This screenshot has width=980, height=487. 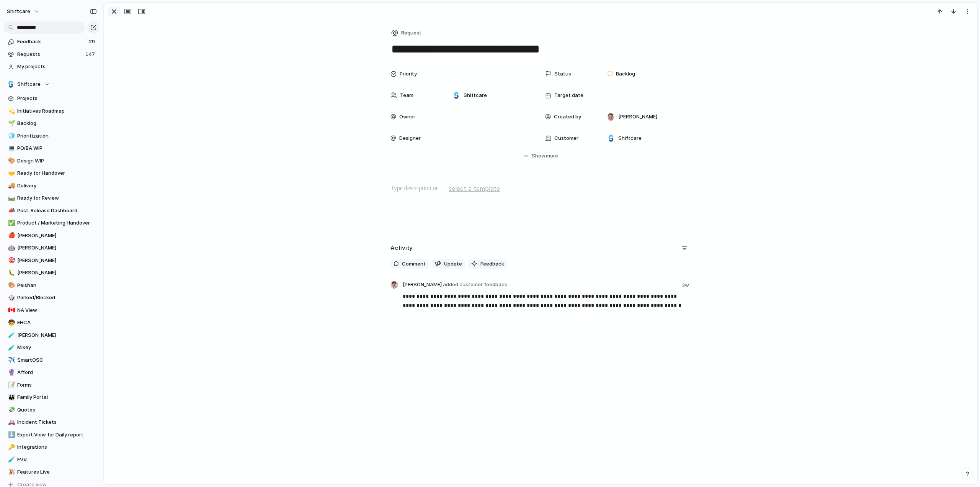 What do you see at coordinates (19, 11) in the screenshot?
I see `span: shiftcare` at bounding box center [19, 11].